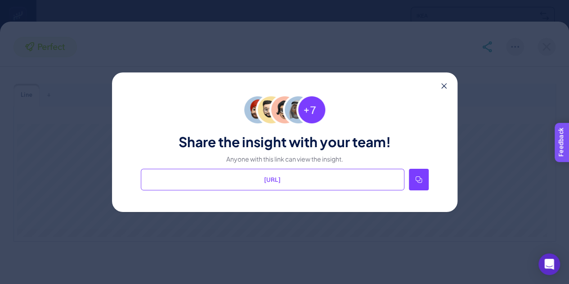  I want to click on span: Feedback, so click(20, 6).